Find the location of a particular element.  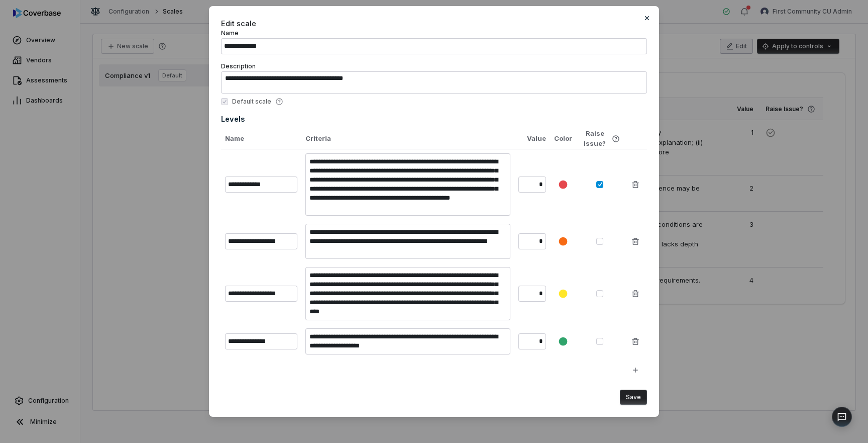

label: Description is located at coordinates (434, 78).